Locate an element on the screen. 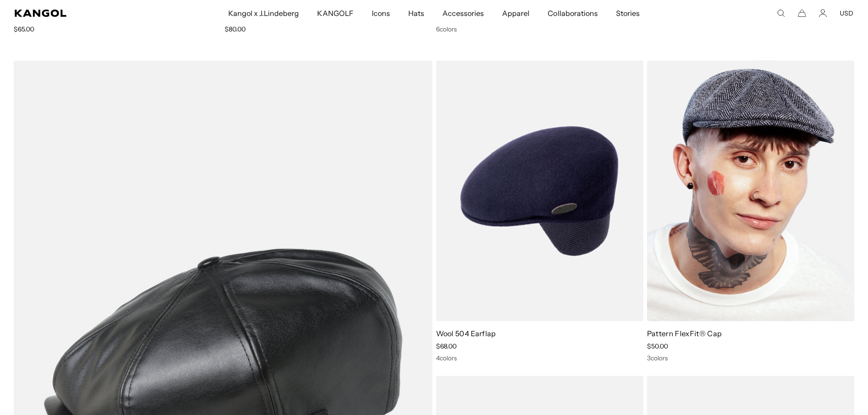 This screenshot has height=415, width=868. div: 4 colors is located at coordinates (540, 358).